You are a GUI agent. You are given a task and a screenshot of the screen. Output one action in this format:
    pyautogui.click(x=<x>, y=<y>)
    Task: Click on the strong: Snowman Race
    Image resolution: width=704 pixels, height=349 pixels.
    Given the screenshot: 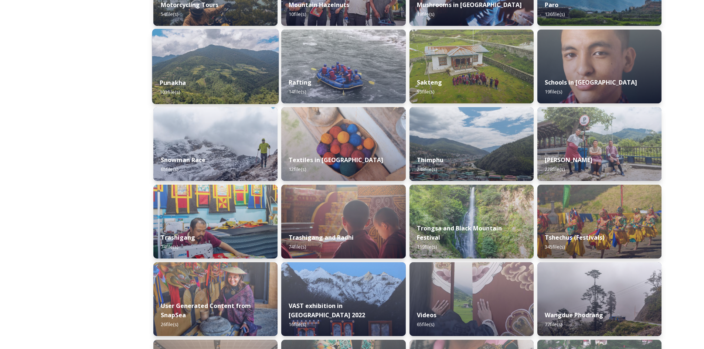 What is the action you would take?
    pyautogui.click(x=183, y=160)
    